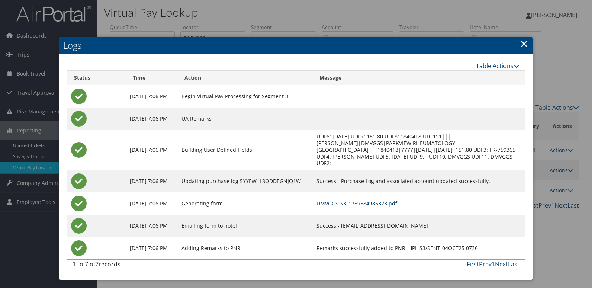 The image size is (592, 288). Describe the element at coordinates (246, 119) in the screenshot. I see `td: UA Remarks` at that location.